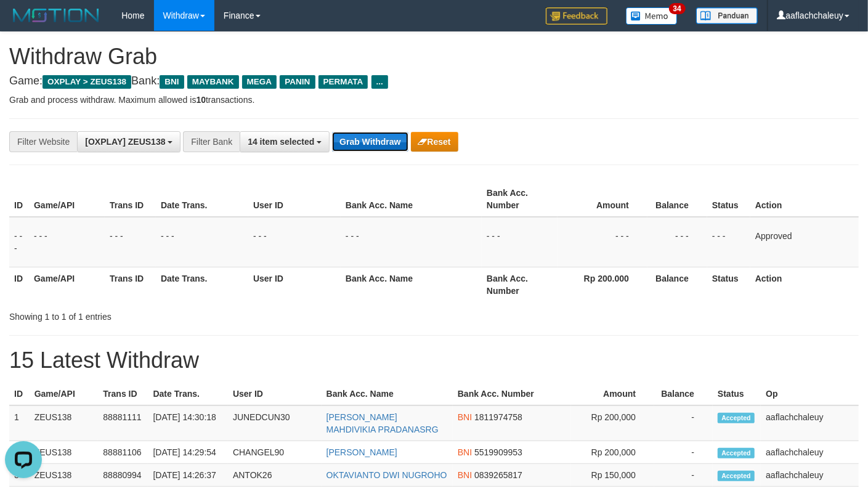 Image resolution: width=868 pixels, height=488 pixels. Describe the element at coordinates (805, 242) in the screenshot. I see `td: Approved` at that location.